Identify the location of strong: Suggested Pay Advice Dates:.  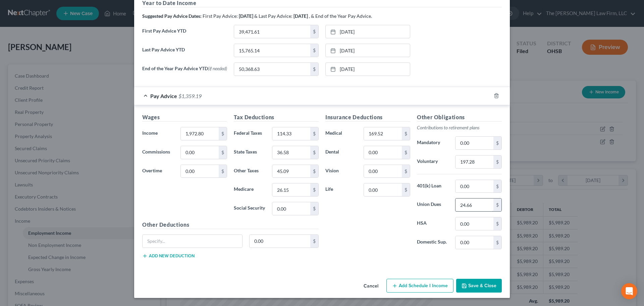
(172, 15).